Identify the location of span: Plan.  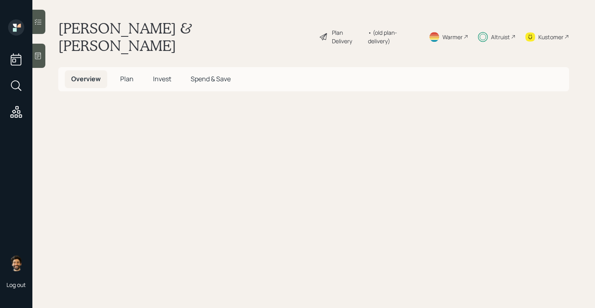
(127, 79).